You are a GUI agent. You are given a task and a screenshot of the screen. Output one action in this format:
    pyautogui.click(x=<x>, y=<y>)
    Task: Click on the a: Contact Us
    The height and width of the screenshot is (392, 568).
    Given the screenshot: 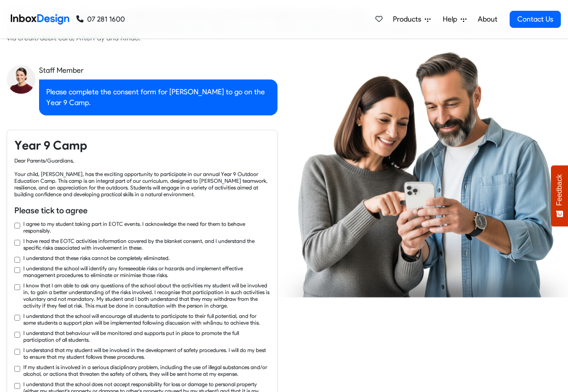 What is the action you would take?
    pyautogui.click(x=535, y=20)
    